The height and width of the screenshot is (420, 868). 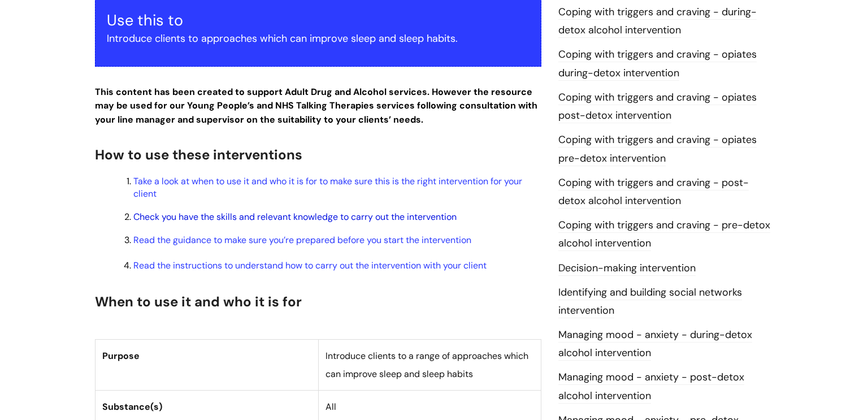 I want to click on a: Identifying and building social networks intervention, so click(x=650, y=302).